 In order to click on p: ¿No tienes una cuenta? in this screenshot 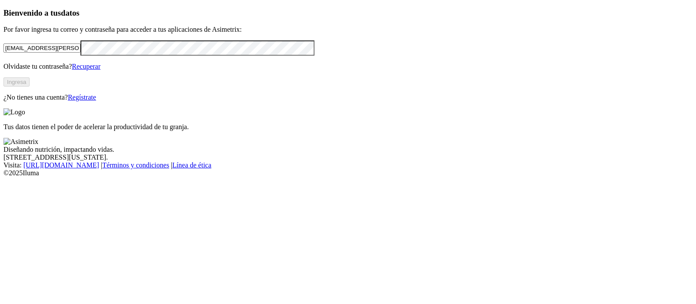, I will do `click(348, 98)`.